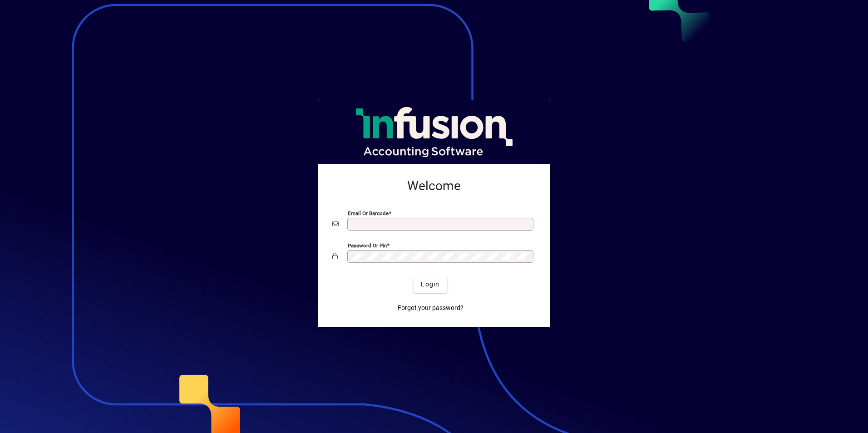 This screenshot has height=433, width=868. What do you see at coordinates (430, 285) in the screenshot?
I see `button: Login` at bounding box center [430, 285].